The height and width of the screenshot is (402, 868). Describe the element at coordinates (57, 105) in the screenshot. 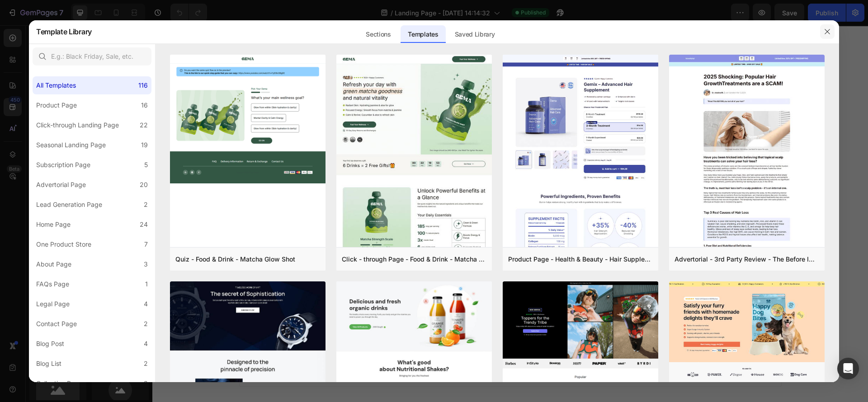

I see `div: Product Page` at that location.